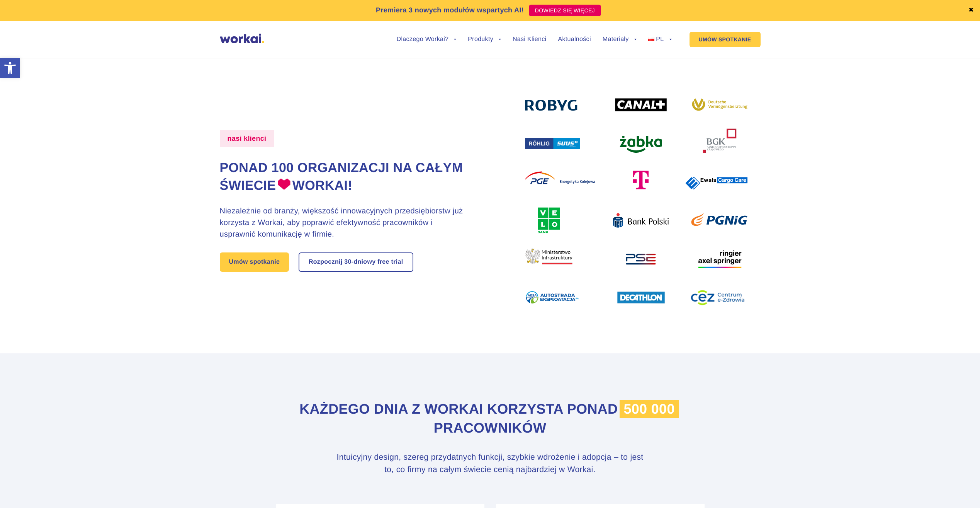 The width and height of the screenshot is (980, 508). I want to click on a: Produkty, so click(485, 39).